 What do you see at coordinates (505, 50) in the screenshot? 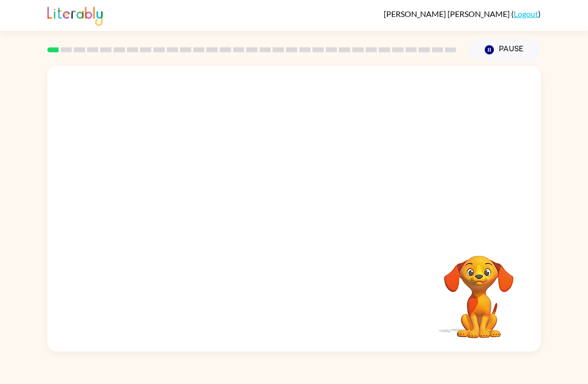
I see `button: Pause` at bounding box center [505, 50].